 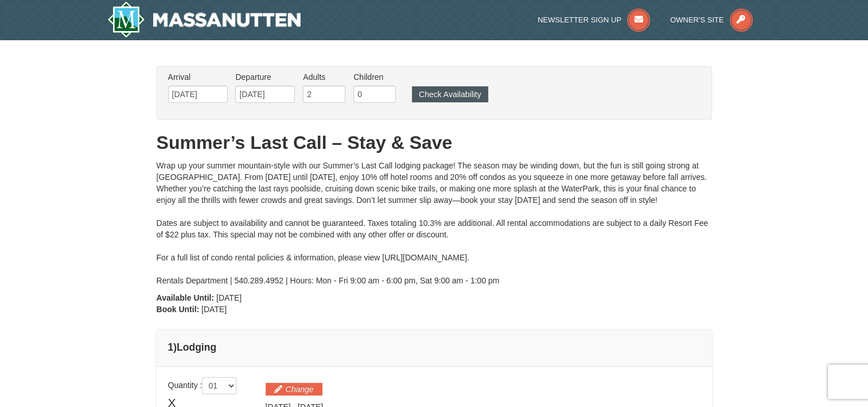 What do you see at coordinates (450, 94) in the screenshot?
I see `button: Check Availability` at bounding box center [450, 94].